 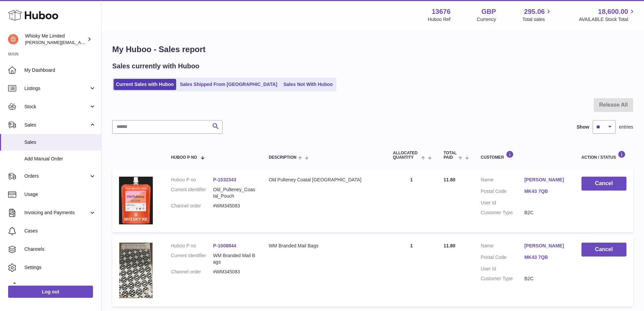 I want to click on div: Customer, so click(x=524, y=155).